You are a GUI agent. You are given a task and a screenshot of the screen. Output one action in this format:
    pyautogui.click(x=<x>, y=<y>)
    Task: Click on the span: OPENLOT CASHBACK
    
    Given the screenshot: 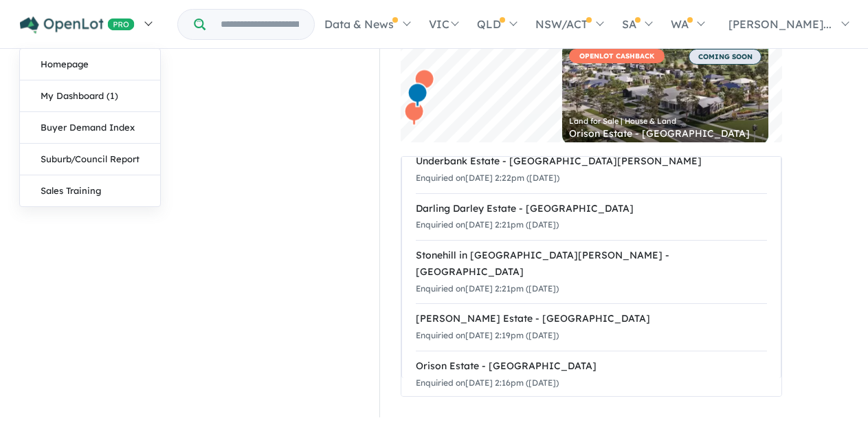 What is the action you would take?
    pyautogui.click(x=616, y=56)
    